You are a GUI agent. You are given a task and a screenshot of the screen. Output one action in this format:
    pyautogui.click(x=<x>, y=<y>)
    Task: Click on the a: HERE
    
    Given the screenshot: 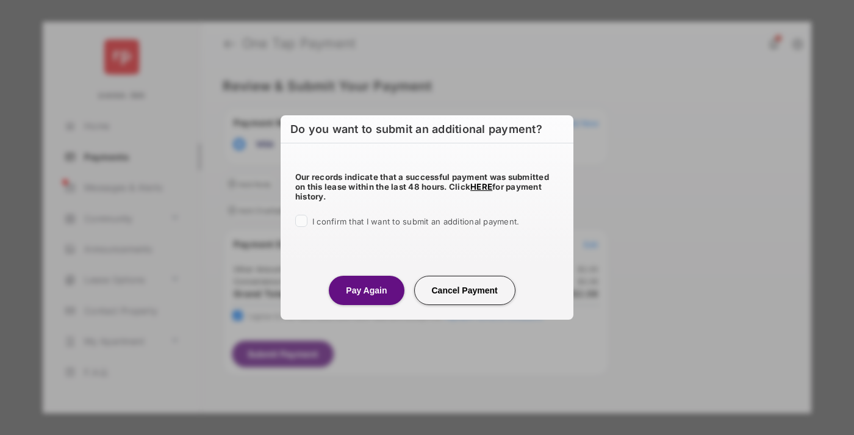 What is the action you would take?
    pyautogui.click(x=481, y=187)
    